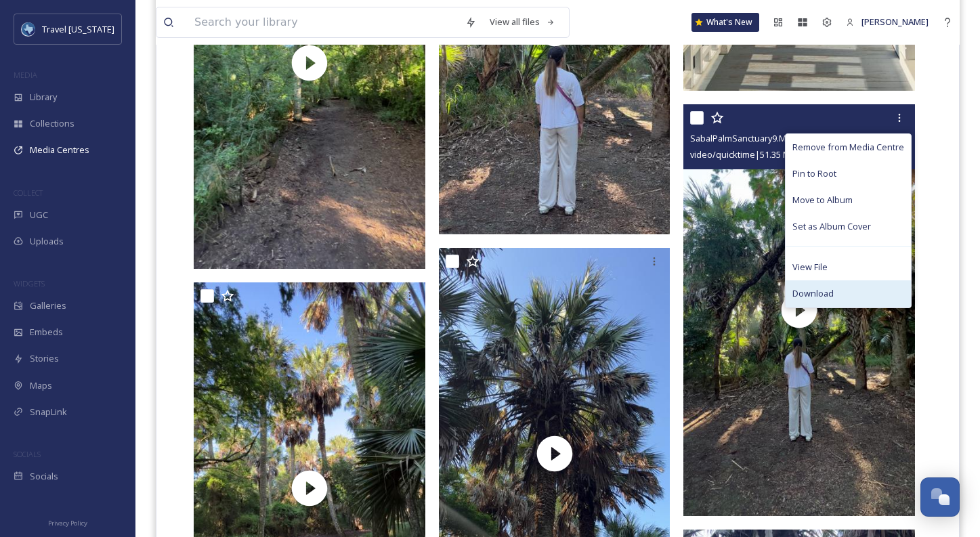  I want to click on span: Remove from Media Centre, so click(848, 147).